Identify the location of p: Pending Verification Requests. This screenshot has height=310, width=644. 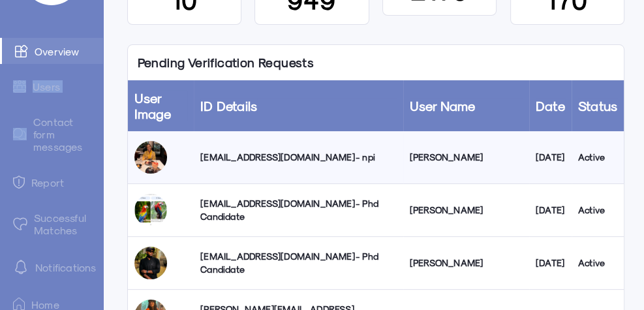
(226, 62).